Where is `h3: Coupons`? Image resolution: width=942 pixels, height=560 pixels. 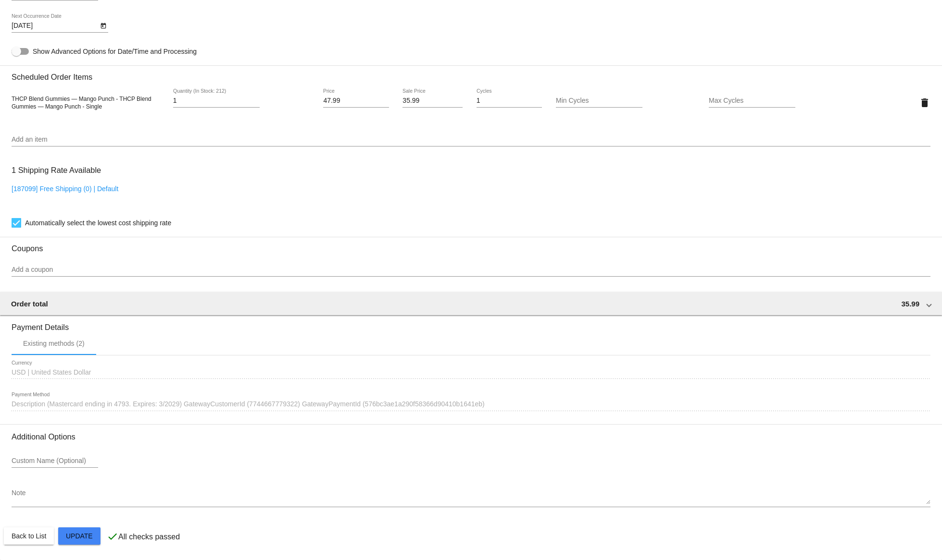
h3: Coupons is located at coordinates (471, 245).